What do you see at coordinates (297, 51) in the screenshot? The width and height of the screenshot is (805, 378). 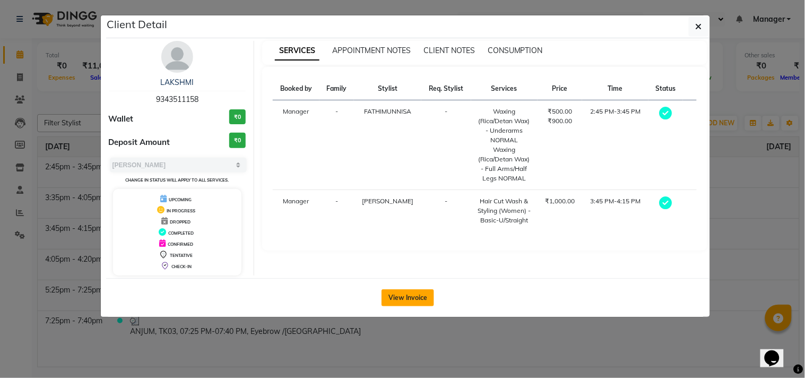 I see `span: SERVICES` at bounding box center [297, 51].